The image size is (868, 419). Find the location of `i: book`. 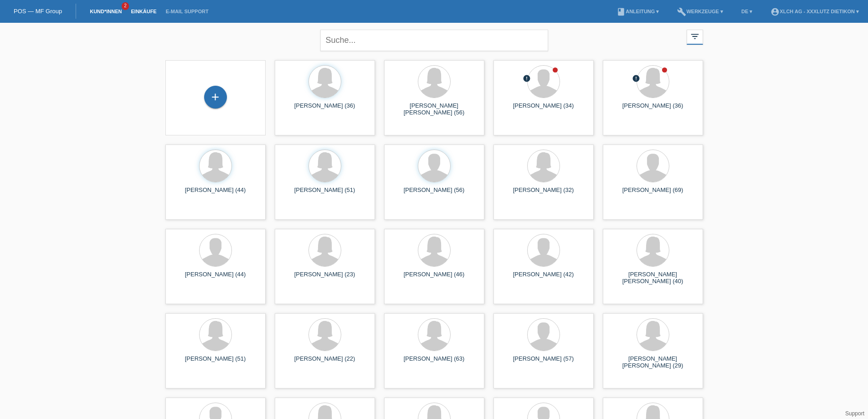

i: book is located at coordinates (621, 12).